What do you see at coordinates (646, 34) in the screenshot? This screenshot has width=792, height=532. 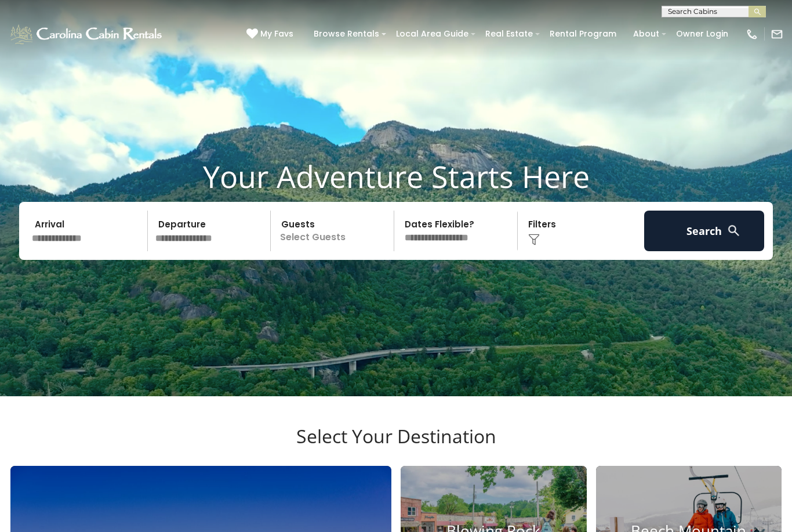 I see `a: About` at bounding box center [646, 34].